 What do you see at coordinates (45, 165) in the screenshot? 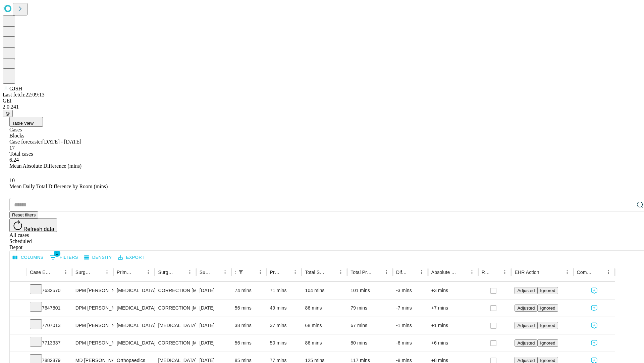
I see `span: Mean Absolute Difference (mins)` at bounding box center [45, 165].